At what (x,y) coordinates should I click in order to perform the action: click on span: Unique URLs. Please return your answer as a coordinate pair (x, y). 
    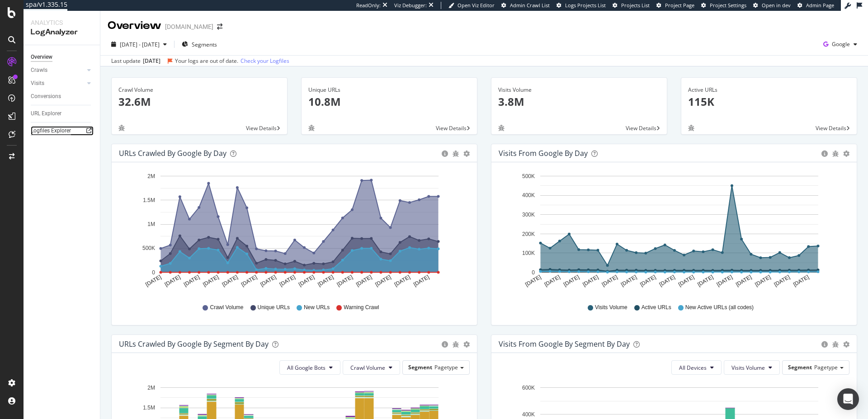
    Looking at the image, I should click on (273, 308).